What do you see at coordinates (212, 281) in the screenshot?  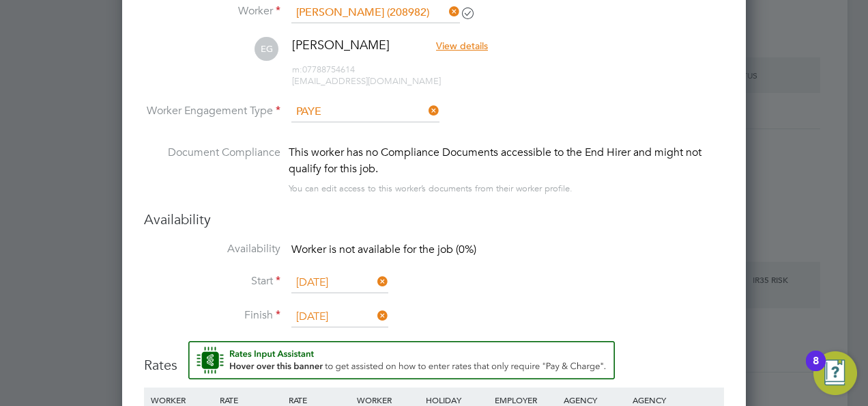 I see `label: Start` at bounding box center [212, 281].